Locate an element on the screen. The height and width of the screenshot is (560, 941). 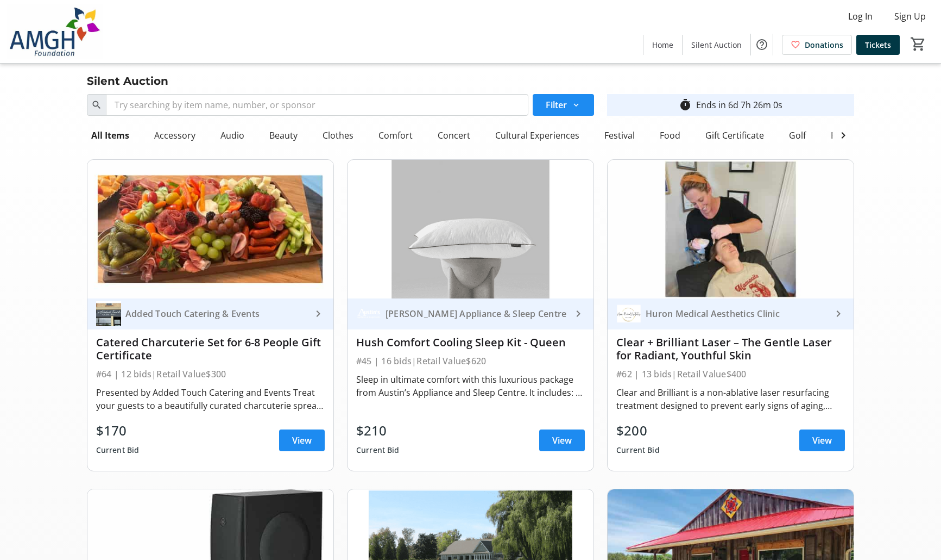
mat-icon: timer_outline is located at coordinates (685, 105).